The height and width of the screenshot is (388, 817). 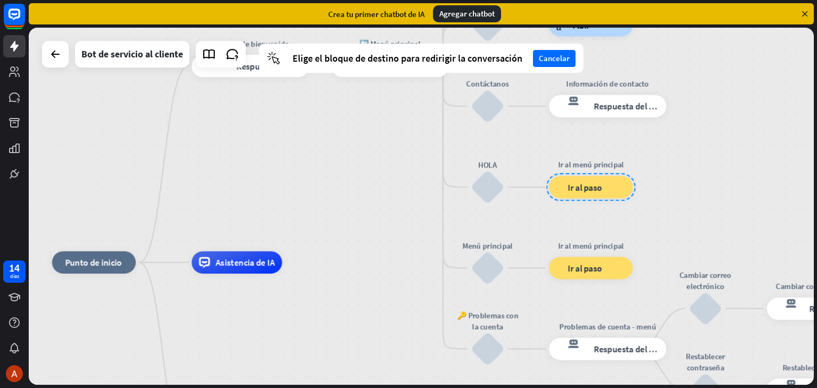 I want to click on font: Crea tu primer chatbot de IA, so click(x=376, y=14).